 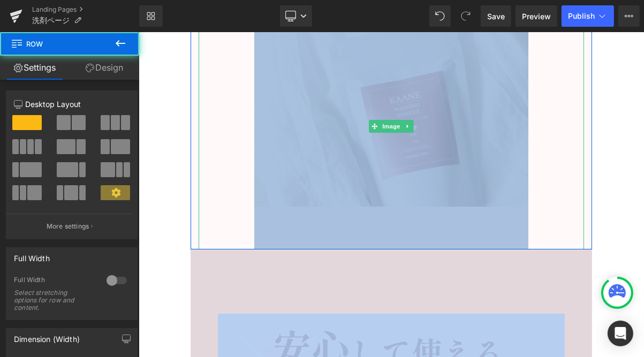 What do you see at coordinates (85, 10) in the screenshot?
I see `a: Landing Pages` at bounding box center [85, 10].